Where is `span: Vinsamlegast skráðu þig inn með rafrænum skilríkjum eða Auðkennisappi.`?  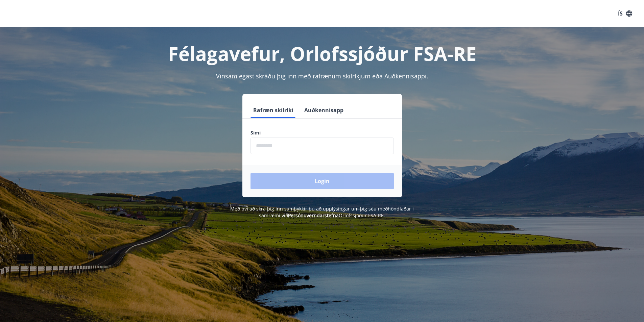 span: Vinsamlegast skráðu þig inn með rafrænum skilríkjum eða Auðkennisappi. is located at coordinates (322, 76).